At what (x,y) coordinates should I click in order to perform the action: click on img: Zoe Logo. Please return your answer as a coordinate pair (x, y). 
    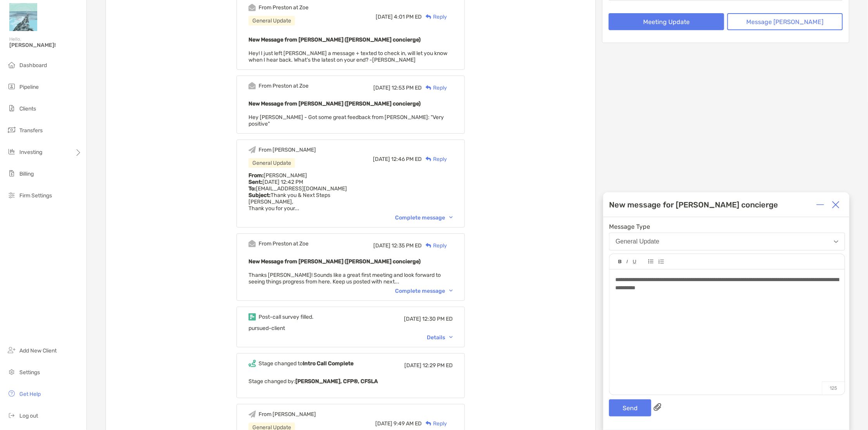
    Looking at the image, I should click on (23, 17).